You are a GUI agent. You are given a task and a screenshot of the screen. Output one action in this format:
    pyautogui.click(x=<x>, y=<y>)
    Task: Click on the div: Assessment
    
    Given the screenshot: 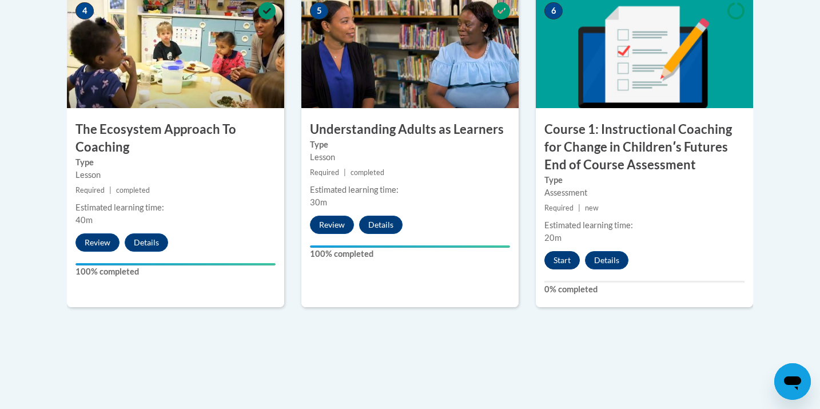 What is the action you would take?
    pyautogui.click(x=644, y=193)
    